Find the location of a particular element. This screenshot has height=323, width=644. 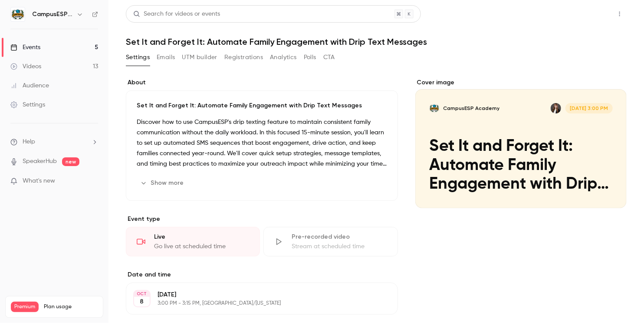

button: Polls is located at coordinates (310, 57).